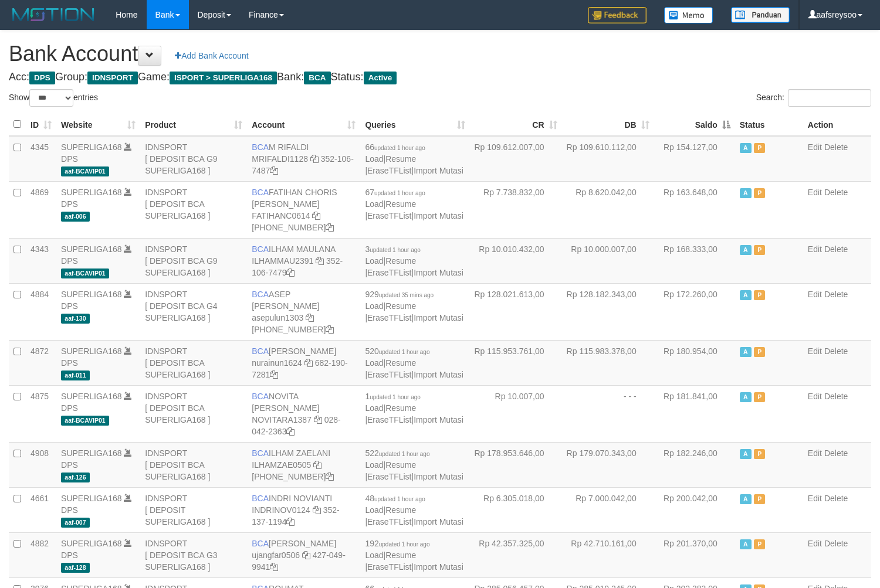 The image size is (880, 588). I want to click on td: 4875, so click(41, 413).